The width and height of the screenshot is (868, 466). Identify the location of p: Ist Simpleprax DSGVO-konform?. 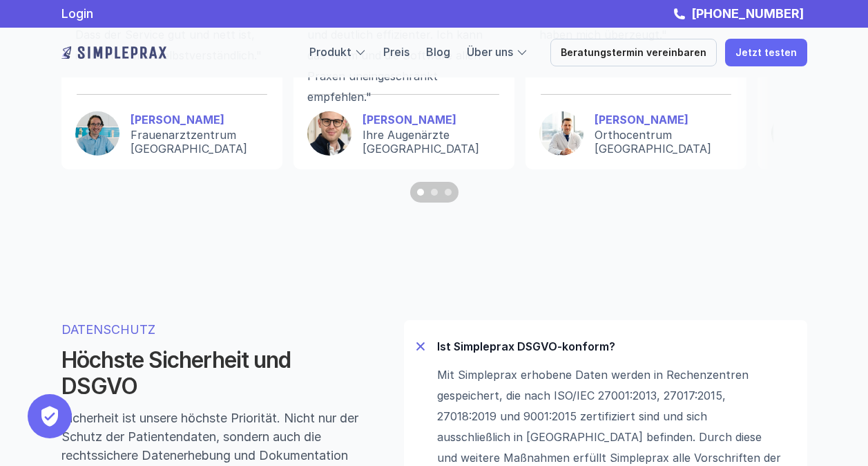
(616, 347).